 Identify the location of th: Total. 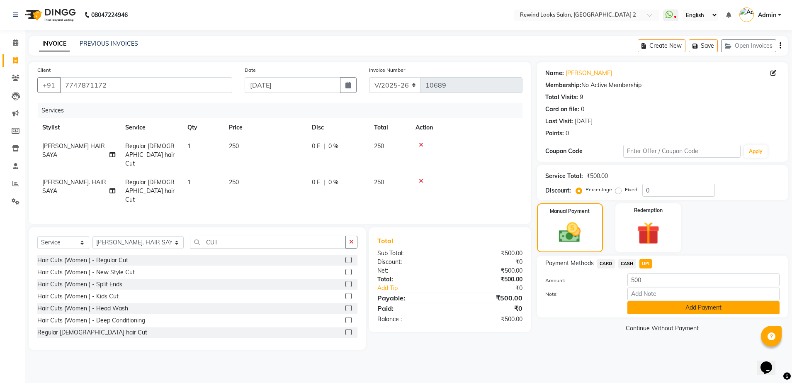
(390, 127).